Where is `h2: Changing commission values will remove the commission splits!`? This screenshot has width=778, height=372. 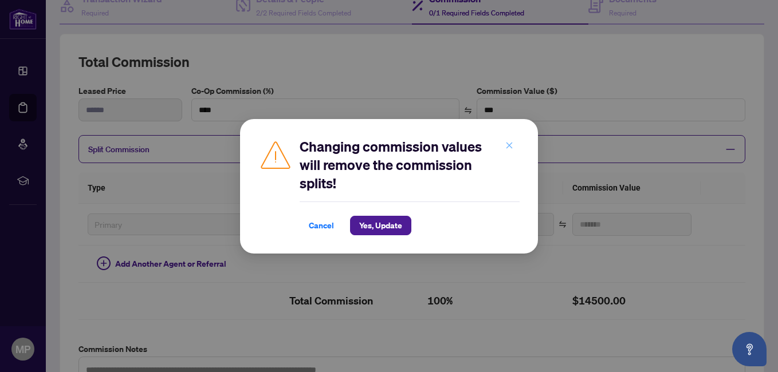
h2: Changing commission values will remove the commission splits! is located at coordinates (410, 165).